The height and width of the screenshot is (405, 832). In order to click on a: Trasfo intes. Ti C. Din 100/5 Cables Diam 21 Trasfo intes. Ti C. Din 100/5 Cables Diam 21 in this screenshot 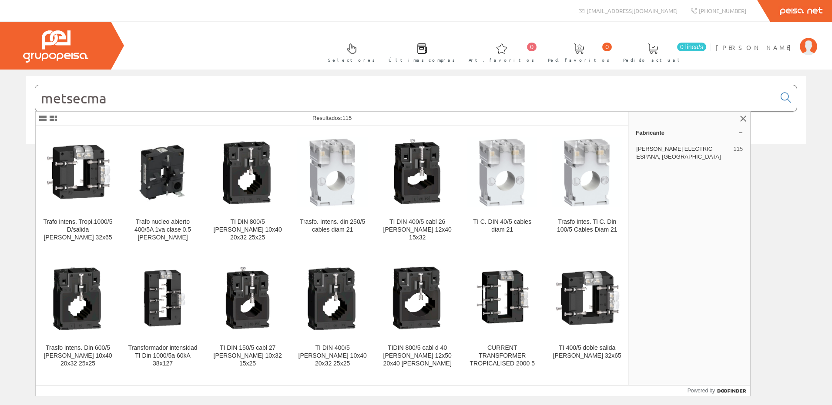, I will do `click(587, 189)`.